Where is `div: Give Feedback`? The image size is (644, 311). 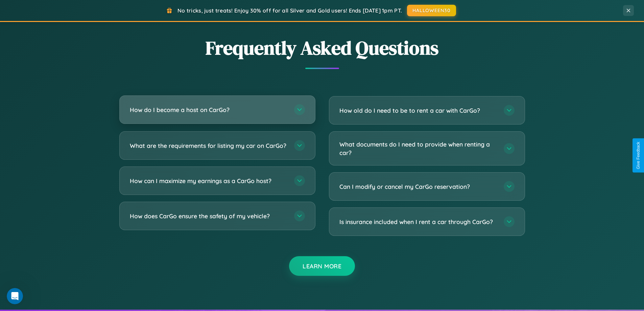
div: Give Feedback is located at coordinates (638, 155).